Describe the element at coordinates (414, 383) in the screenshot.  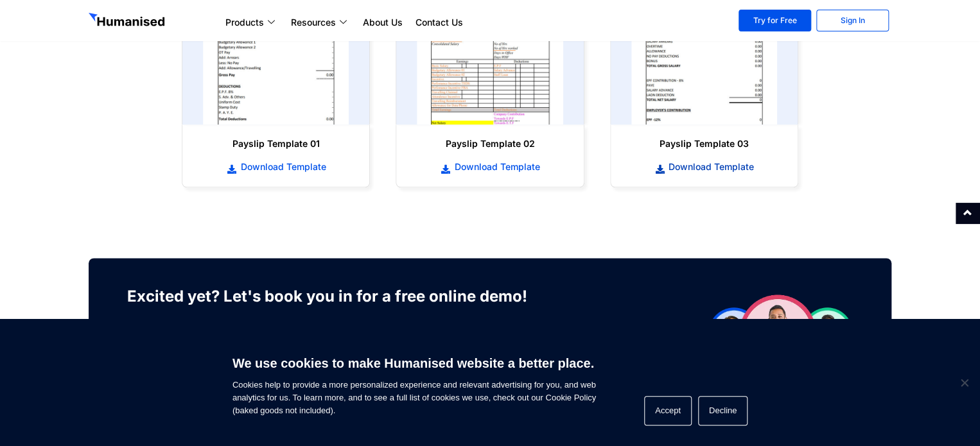
I see `span: Cookies help to provide a more personalized experience and relevant advertising for you, and web ...` at that location.